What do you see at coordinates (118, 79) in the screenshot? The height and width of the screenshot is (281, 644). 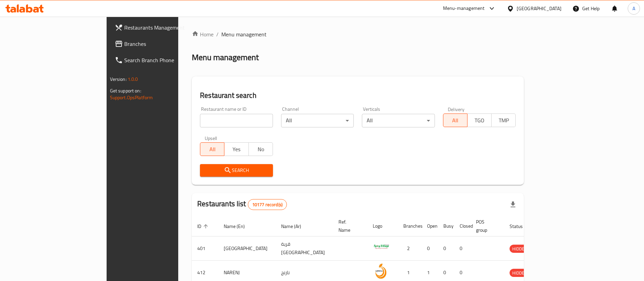 I see `span: Version:` at bounding box center [118, 79].